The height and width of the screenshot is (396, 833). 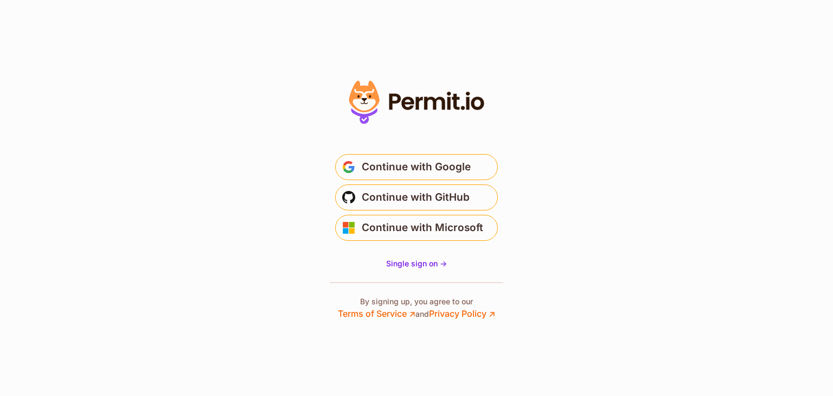 What do you see at coordinates (416, 167) in the screenshot?
I see `button: Continue with Google` at bounding box center [416, 167].